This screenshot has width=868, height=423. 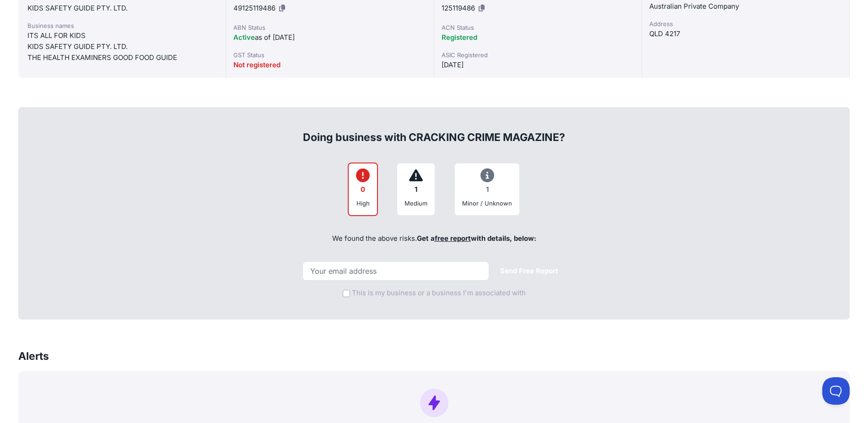 What do you see at coordinates (746, 24) in the screenshot?
I see `div: Address` at bounding box center [746, 24].